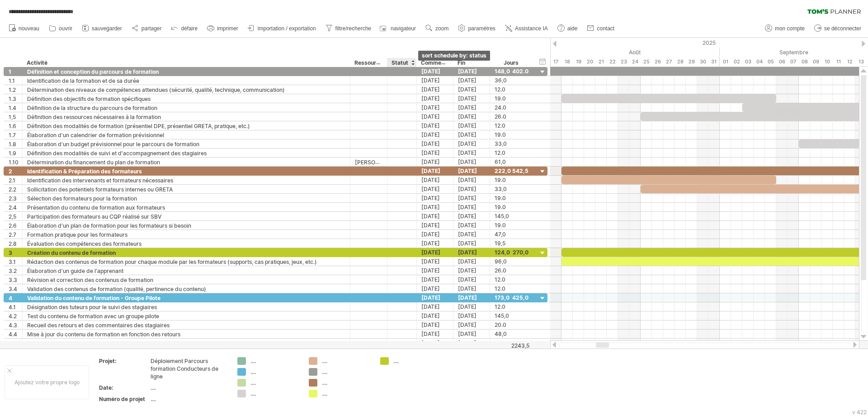 This screenshot has height=416, width=868. What do you see at coordinates (646, 61) in the screenshot?
I see `div: Lundi 25 août 2025` at bounding box center [646, 61].